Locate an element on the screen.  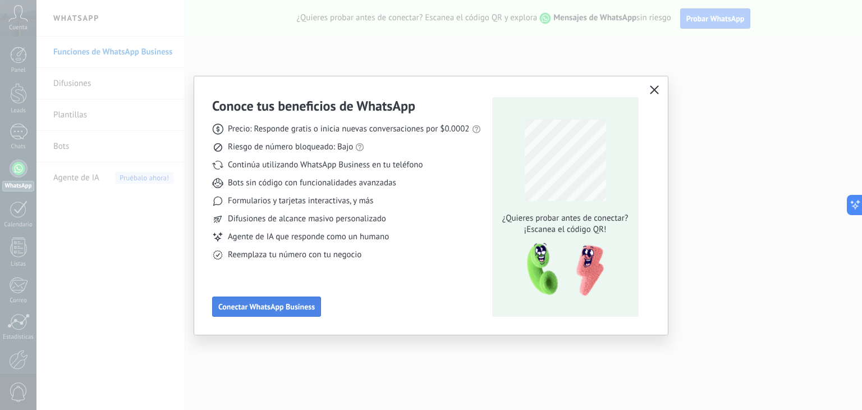
span: Continúa utilizando WhatsApp Business en tu teléfono is located at coordinates (325, 165).